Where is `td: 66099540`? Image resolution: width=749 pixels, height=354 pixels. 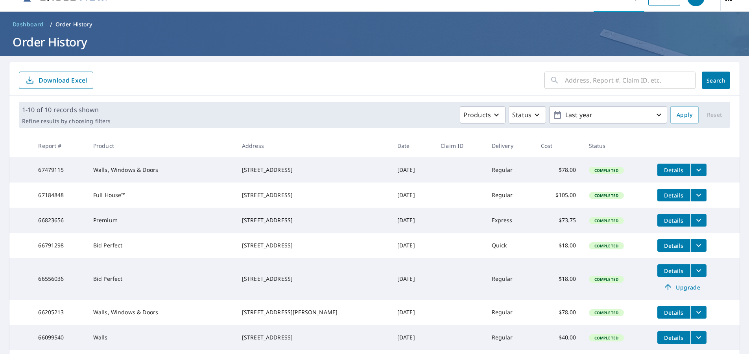 td: 66099540 is located at coordinates (59, 338).